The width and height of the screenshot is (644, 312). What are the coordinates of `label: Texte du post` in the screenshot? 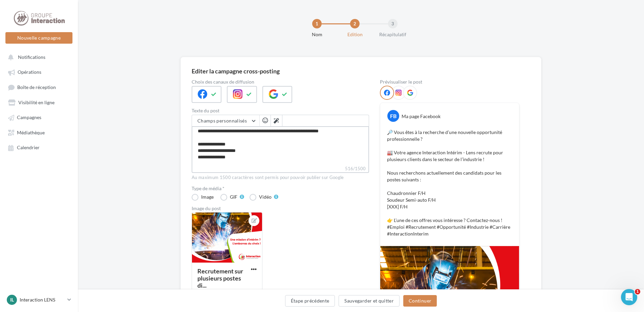 It's located at (280, 110).